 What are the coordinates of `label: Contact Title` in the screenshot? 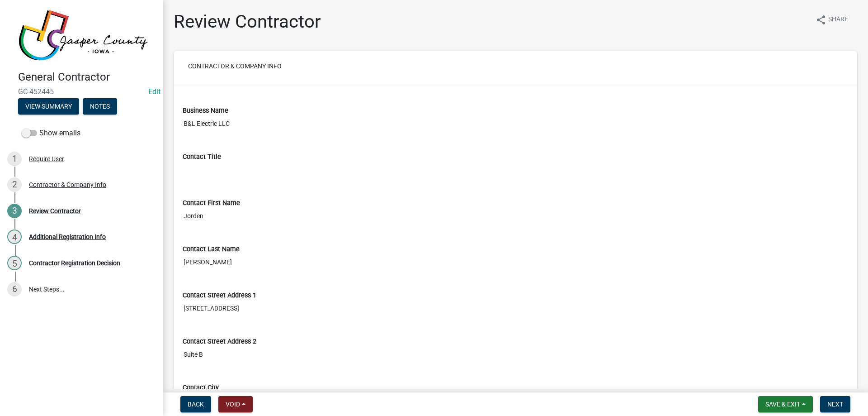 It's located at (202, 157).